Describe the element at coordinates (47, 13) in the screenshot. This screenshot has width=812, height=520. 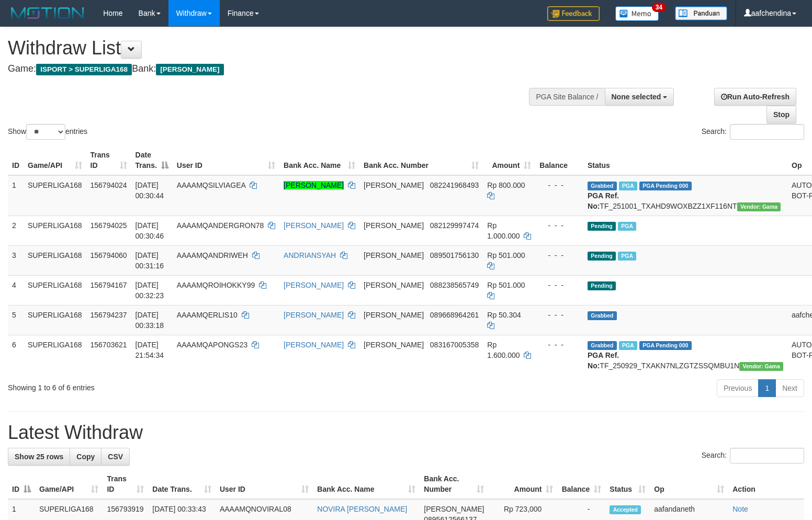
I see `img: MOTION_logo.png` at that location.